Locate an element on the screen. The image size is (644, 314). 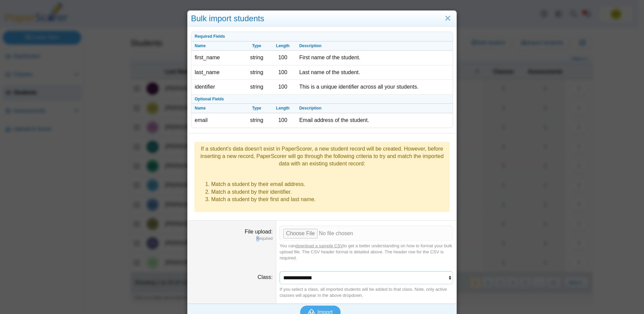
td: first_name is located at coordinates (217, 58).